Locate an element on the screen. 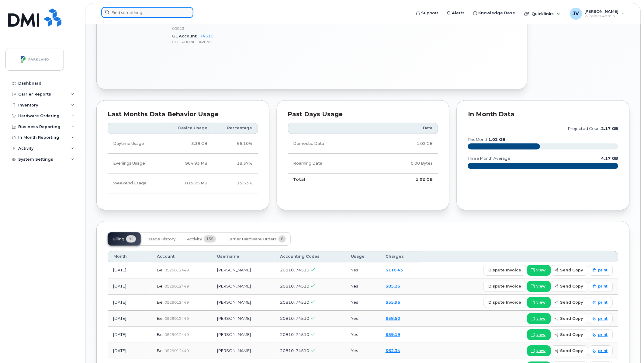 The image size is (644, 363). span: Alerts is located at coordinates (458, 13).